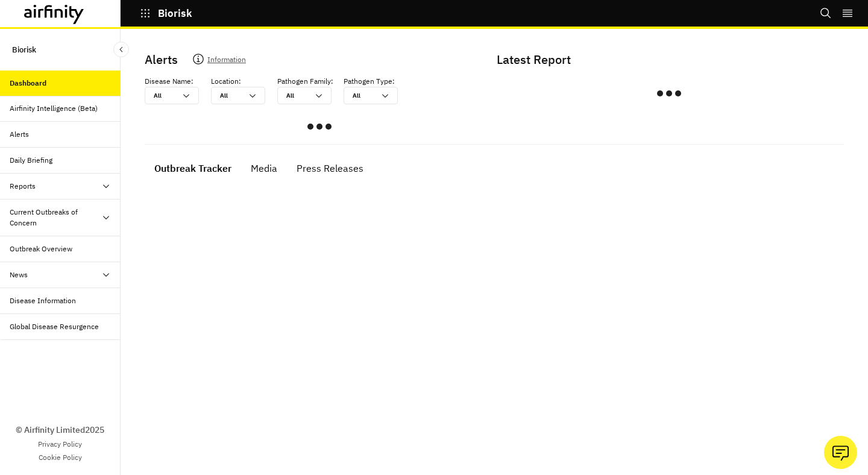 The image size is (868, 475). What do you see at coordinates (330, 169) in the screenshot?
I see `div: Press Releases` at bounding box center [330, 169].